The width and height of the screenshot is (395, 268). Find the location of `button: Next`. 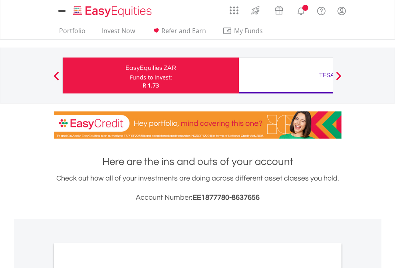

button: Next is located at coordinates (338, 79).